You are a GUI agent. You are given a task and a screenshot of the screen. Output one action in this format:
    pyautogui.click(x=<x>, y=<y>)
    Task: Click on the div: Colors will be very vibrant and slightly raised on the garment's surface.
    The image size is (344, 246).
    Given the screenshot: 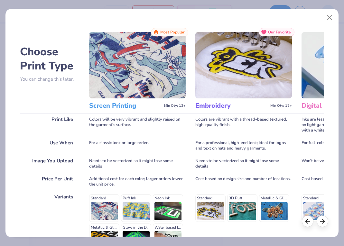 What is the action you would take?
    pyautogui.click(x=137, y=125)
    